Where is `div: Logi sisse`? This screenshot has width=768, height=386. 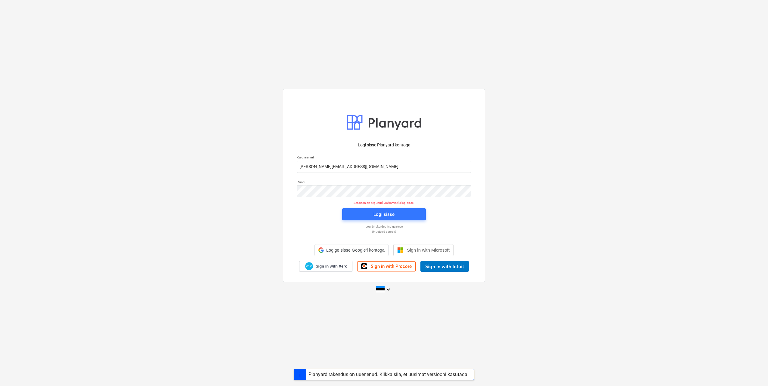
div: Logi sisse is located at coordinates (384, 214).